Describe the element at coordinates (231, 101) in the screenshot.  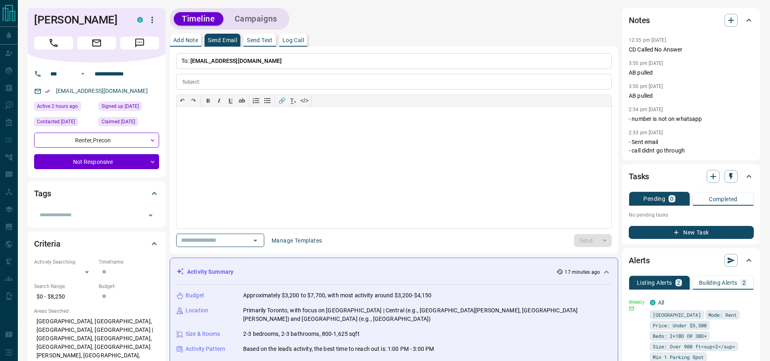
I see `span: 𝐔` at that location.